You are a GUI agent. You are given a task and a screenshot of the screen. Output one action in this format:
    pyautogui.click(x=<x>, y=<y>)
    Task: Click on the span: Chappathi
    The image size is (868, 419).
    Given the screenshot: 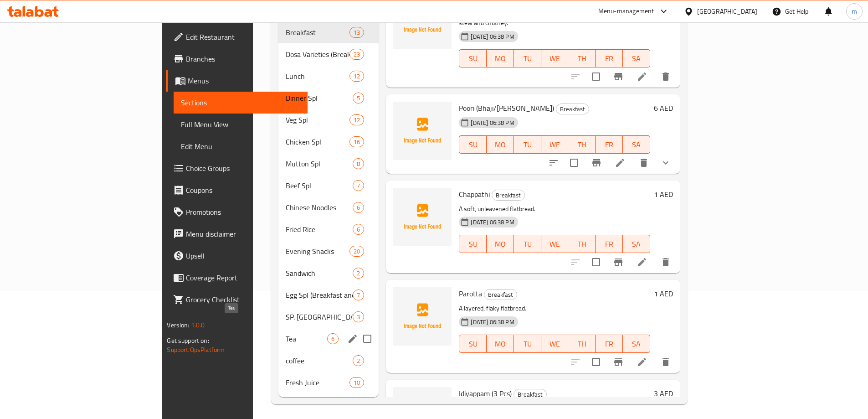 What is the action you would take?
    pyautogui.click(x=474, y=194)
    